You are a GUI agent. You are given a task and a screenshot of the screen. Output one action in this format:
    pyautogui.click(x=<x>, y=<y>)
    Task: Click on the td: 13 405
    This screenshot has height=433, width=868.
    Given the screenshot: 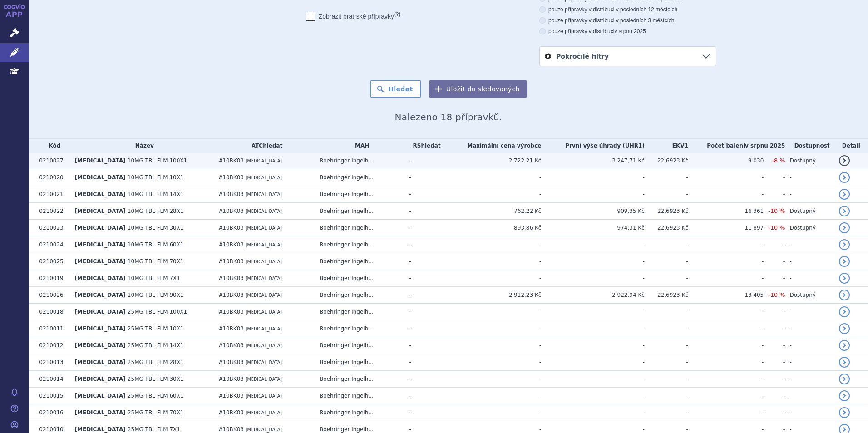 What is the action you would take?
    pyautogui.click(x=726, y=295)
    